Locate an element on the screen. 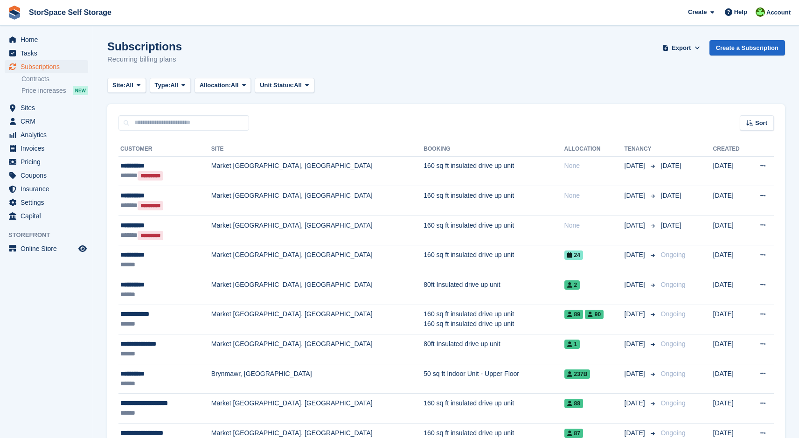  span: Settings is located at coordinates (49, 203).